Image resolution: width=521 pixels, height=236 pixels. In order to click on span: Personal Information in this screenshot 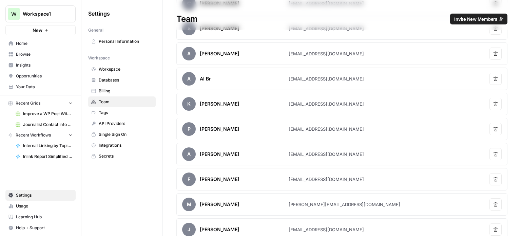, I will do `click(126, 41)`.